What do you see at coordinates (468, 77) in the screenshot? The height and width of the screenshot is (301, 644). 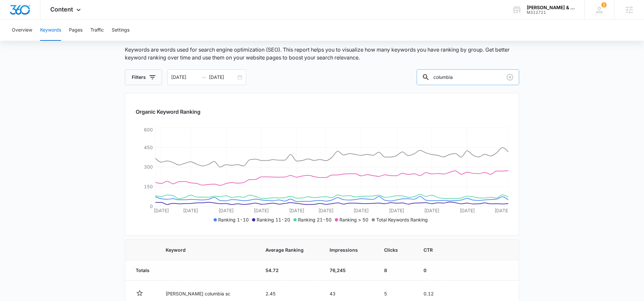 I see `input: Search...` at bounding box center [468, 77].